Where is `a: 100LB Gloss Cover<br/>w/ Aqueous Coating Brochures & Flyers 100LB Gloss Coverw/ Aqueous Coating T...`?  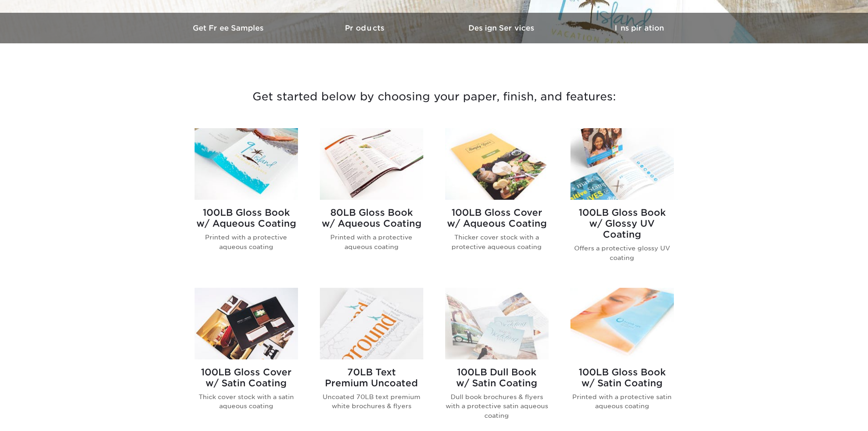
a: 100LB Gloss Cover<br/>w/ Aqueous Coating Brochures & Flyers 100LB Gloss Coverw/ Aqueous Coating T... is located at coordinates (497, 202).